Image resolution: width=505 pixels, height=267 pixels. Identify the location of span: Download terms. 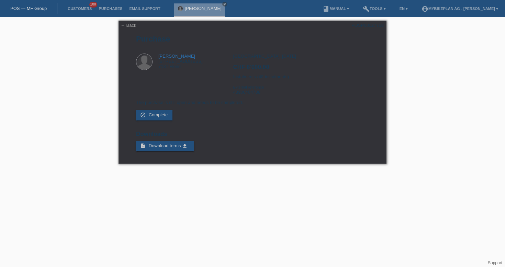
(165, 146).